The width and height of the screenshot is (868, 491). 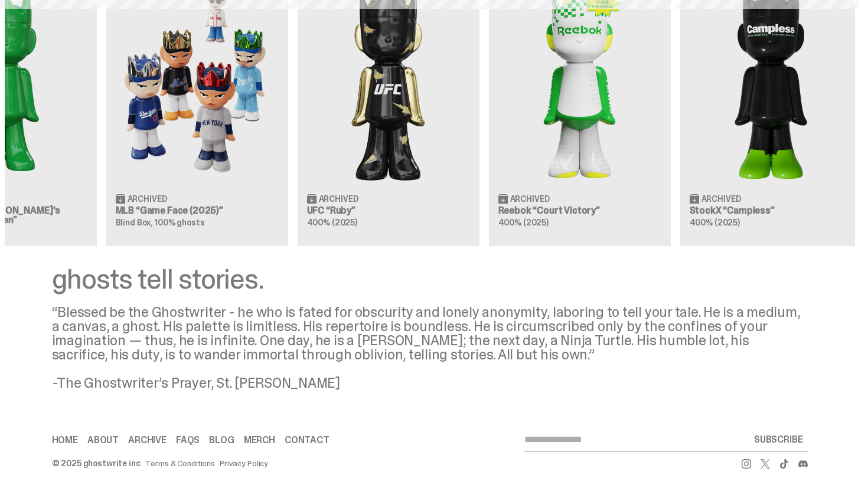 I want to click on a: Privacy Policy, so click(x=244, y=463).